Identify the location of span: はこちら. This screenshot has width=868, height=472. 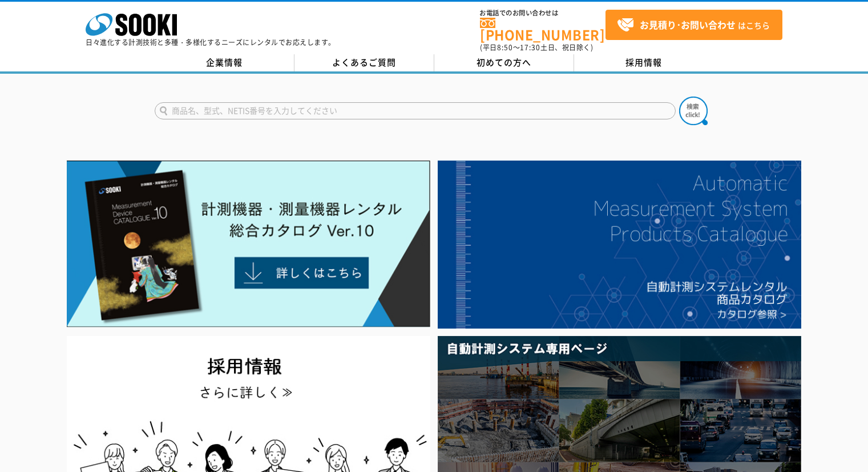
(694, 25).